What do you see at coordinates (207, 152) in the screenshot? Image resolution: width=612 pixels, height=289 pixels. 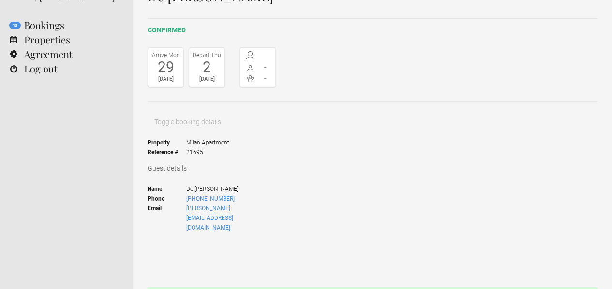 I see `span: 21695` at bounding box center [207, 152].